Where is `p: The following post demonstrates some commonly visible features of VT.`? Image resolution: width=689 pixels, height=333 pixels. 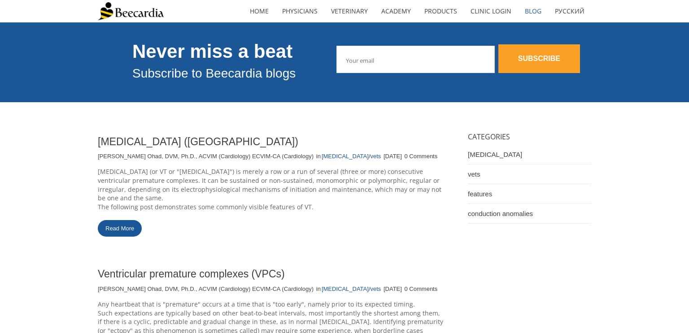 p: The following post demonstrates some commonly visible features of VT. is located at coordinates (271, 207).